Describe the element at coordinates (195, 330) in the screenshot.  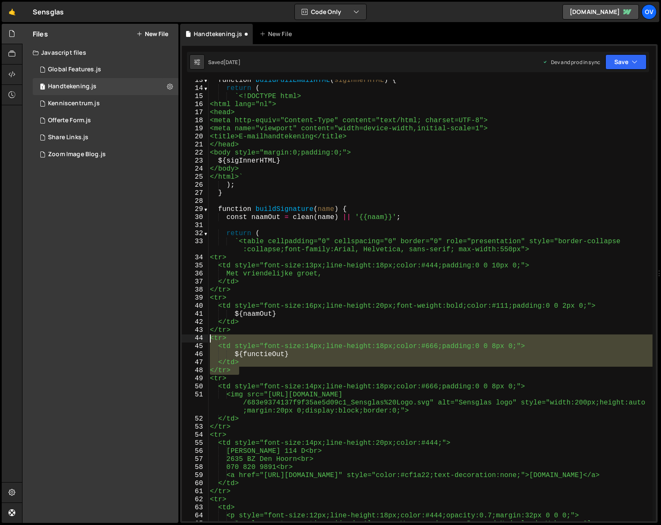
I see `div: 43` at that location.